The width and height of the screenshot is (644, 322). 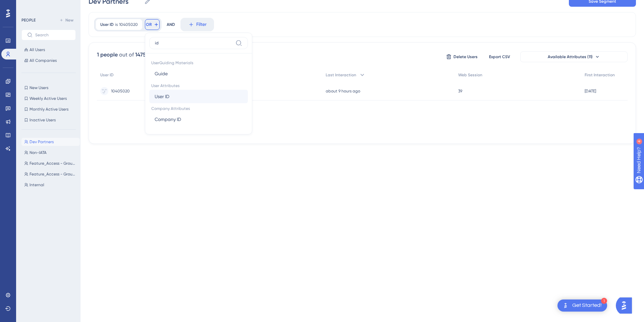 What do you see at coordinates (193, 43) in the screenshot?
I see `input: Type the value` at bounding box center [193, 43].